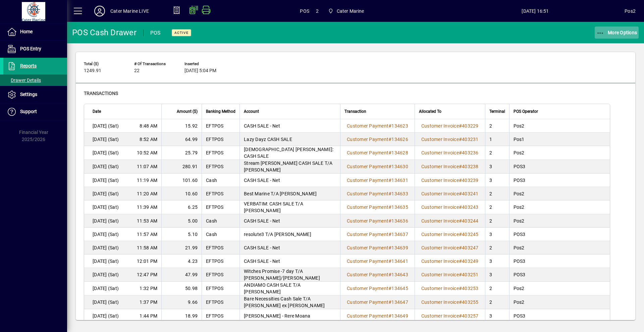 The image size is (644, 332). What do you see at coordinates (28, 66) in the screenshot?
I see `span: Reports` at bounding box center [28, 66].